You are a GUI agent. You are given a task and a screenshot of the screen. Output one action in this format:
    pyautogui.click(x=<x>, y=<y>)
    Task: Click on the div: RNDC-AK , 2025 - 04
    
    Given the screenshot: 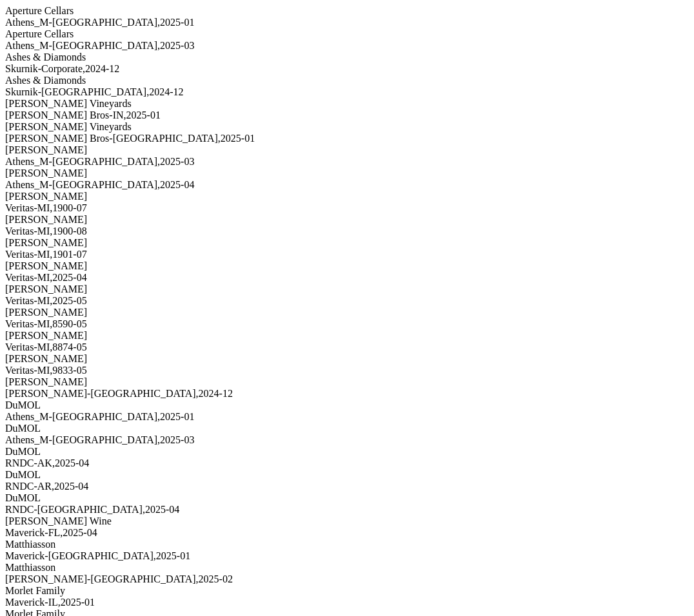 What is the action you would take?
    pyautogui.click(x=347, y=463)
    